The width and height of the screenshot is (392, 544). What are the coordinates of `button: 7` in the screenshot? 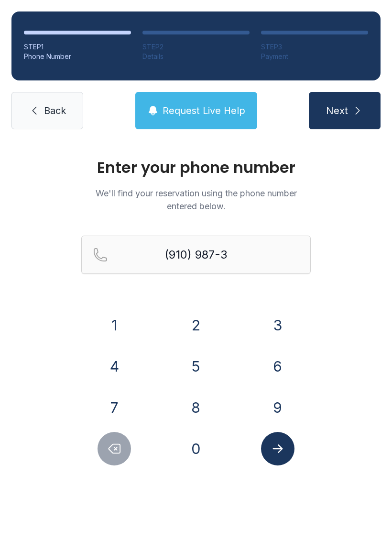 It's located at (114, 408).